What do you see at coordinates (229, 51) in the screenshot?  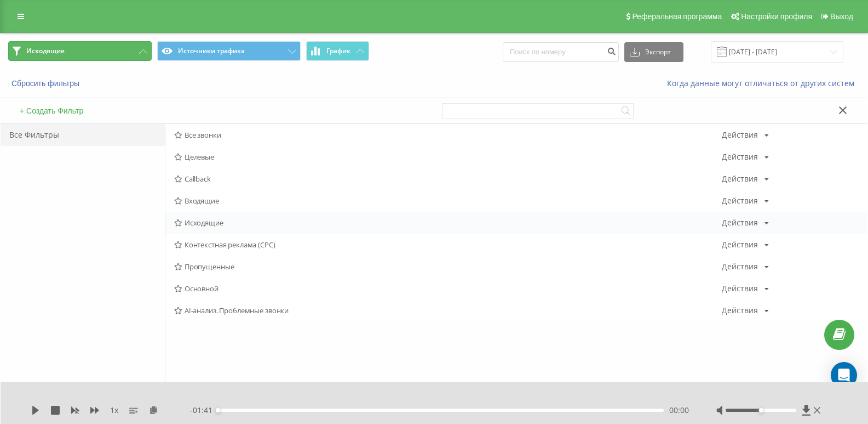 I see `button: Источники трафика` at bounding box center [229, 51].